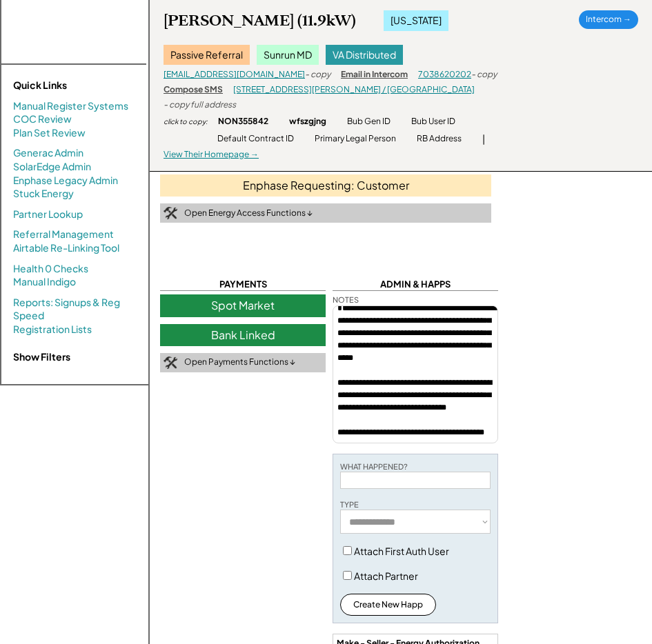 The width and height of the screenshot is (652, 644). I want to click on a: Airtable Re-Linking Tool, so click(66, 248).